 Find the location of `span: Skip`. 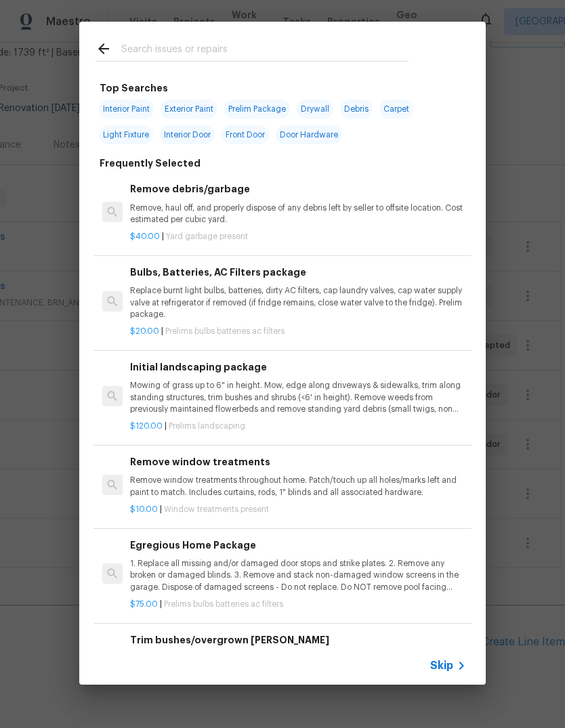

span: Skip is located at coordinates (442, 666).